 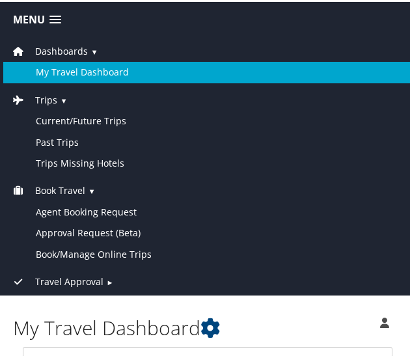 What do you see at coordinates (69, 280) in the screenshot?
I see `span: Travel Approval` at bounding box center [69, 280].